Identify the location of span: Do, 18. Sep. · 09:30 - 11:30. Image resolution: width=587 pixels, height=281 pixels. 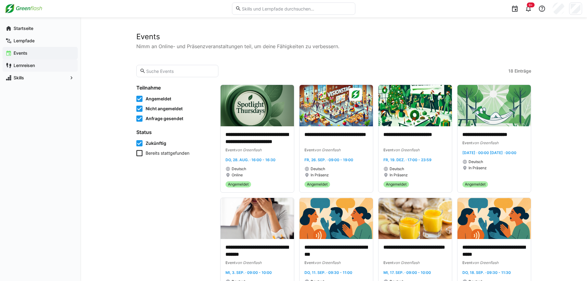
(487, 272).